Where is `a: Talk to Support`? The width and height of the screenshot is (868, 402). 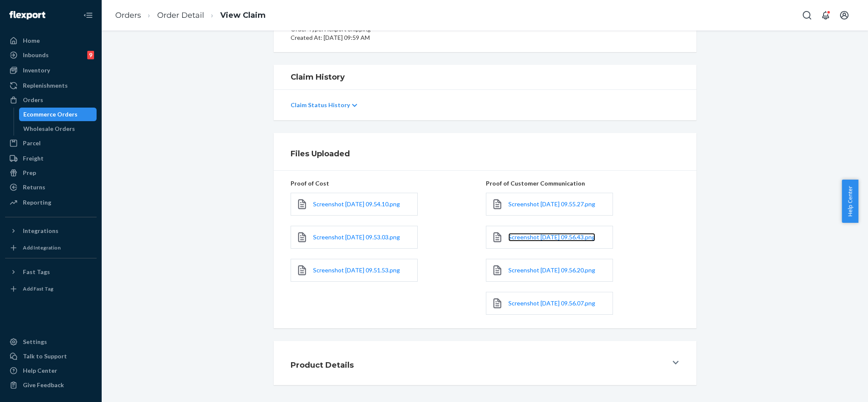 a: Talk to Support is located at coordinates (51, 356).